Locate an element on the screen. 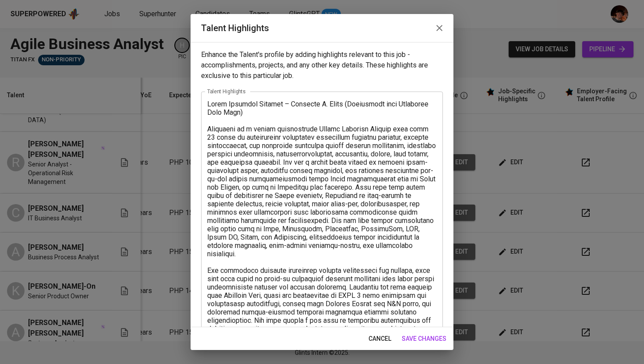 The height and width of the screenshot is (364, 644). button: save changes is located at coordinates (424, 339).